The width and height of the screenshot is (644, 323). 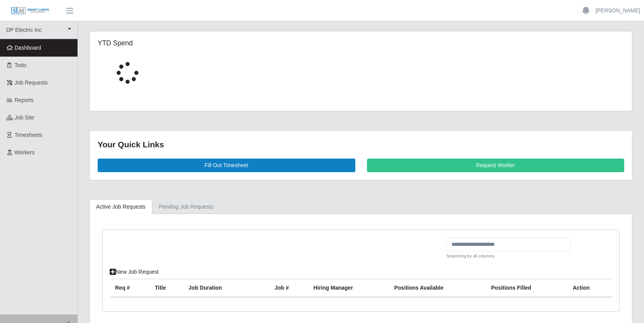 I want to click on h5: YTD Spend, so click(x=181, y=43).